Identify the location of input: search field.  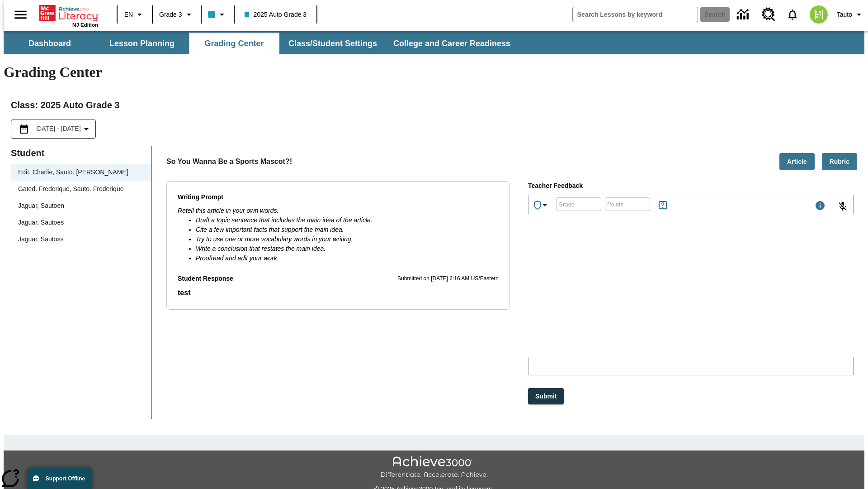
(635, 15).